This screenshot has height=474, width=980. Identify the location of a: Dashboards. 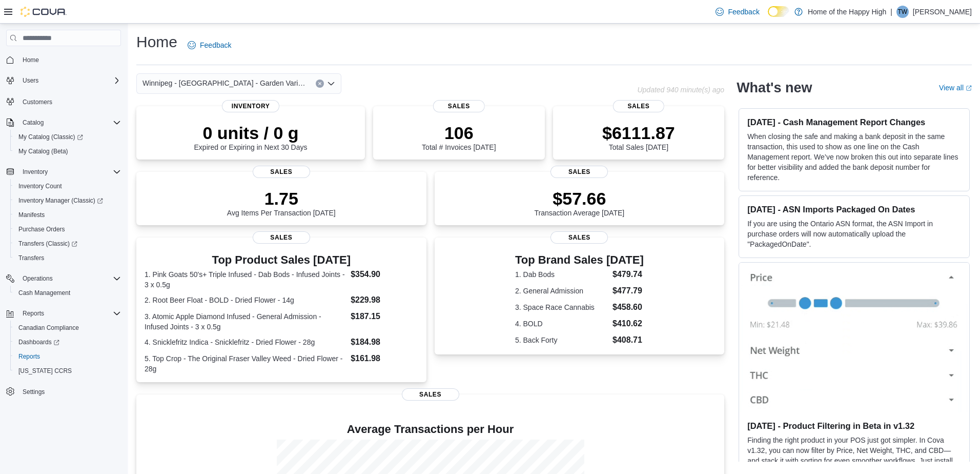
(39, 342).